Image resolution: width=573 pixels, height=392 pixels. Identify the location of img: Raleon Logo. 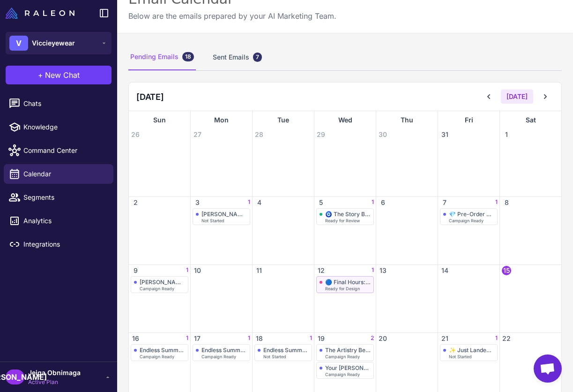
(40, 13).